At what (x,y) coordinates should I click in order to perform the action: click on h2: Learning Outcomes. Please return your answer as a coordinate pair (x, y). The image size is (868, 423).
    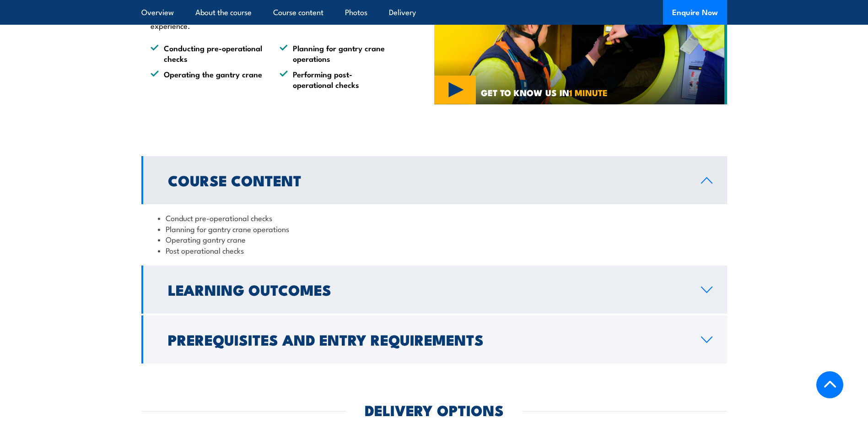
    Looking at the image, I should click on (427, 290).